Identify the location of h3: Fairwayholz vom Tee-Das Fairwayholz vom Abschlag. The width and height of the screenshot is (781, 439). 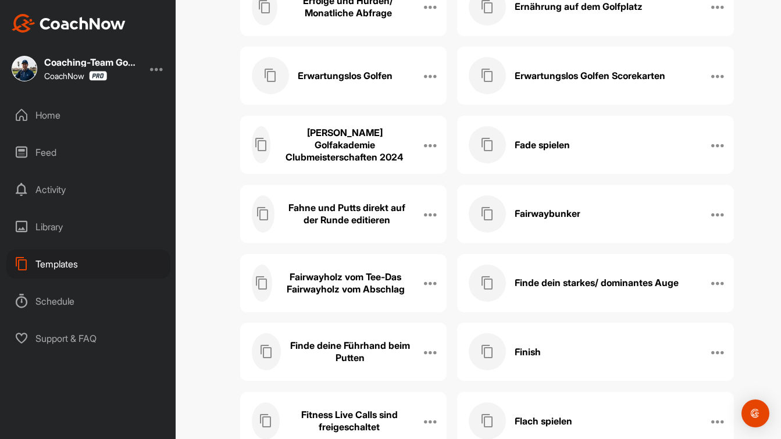
(345, 283).